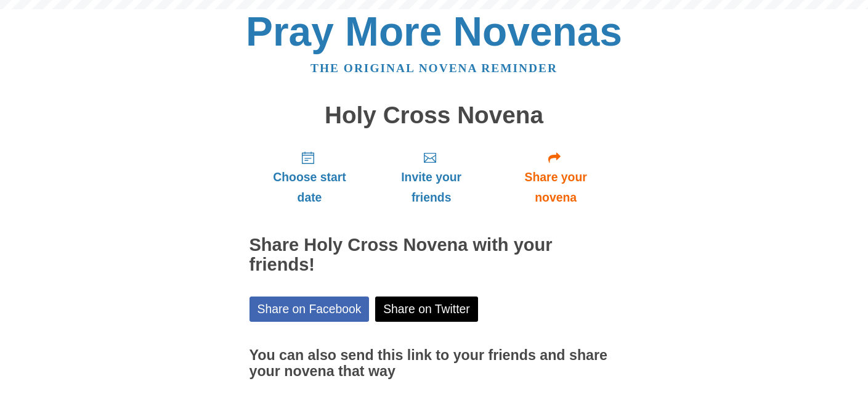  What do you see at coordinates (310, 187) in the screenshot?
I see `span: Choose start date` at bounding box center [310, 187].